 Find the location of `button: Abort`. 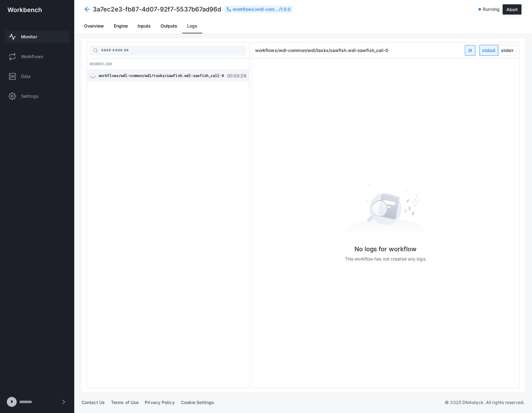

button: Abort is located at coordinates (512, 9).